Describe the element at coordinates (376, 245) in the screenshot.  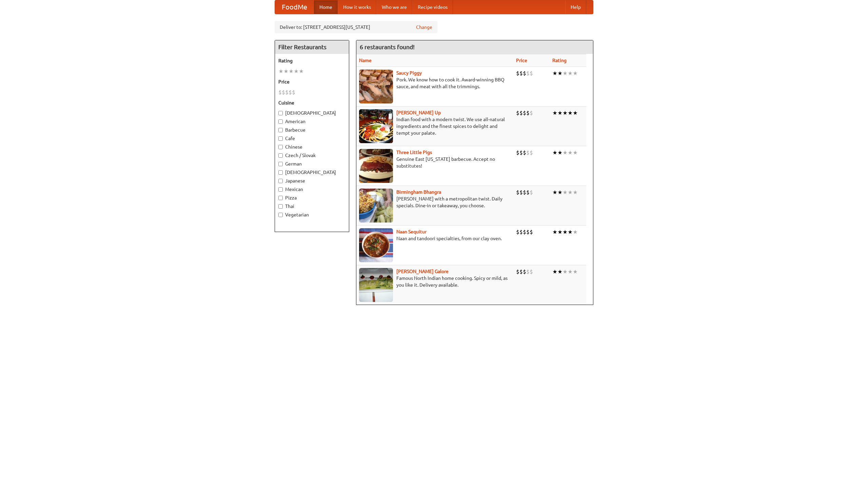
I see `img: naansequitur.jpg` at that location.